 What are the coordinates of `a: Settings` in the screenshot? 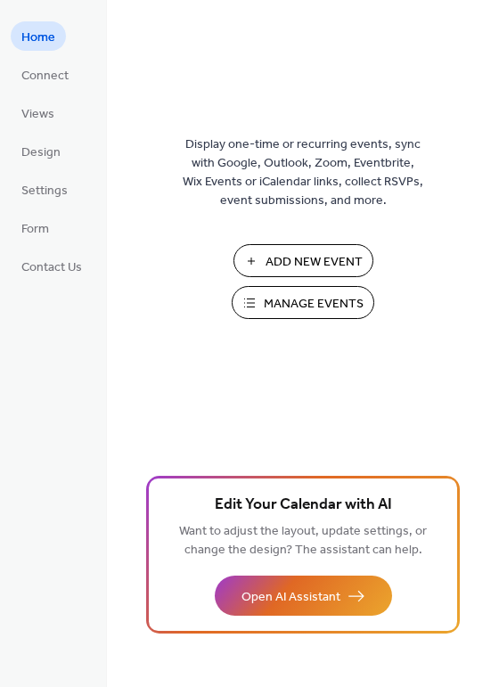 It's located at (45, 189).